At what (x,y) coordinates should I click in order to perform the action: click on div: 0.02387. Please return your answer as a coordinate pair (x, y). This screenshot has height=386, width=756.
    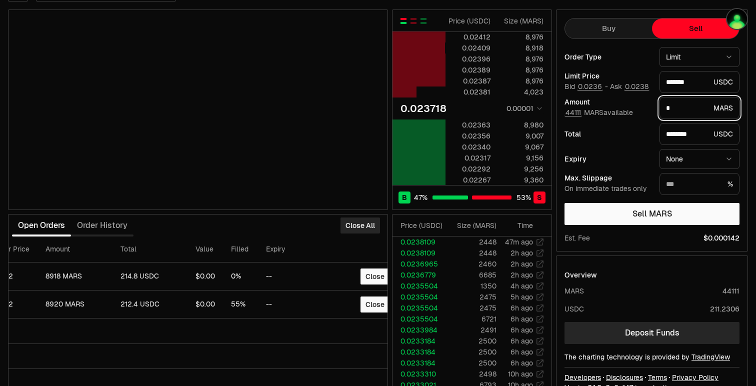
    Looking at the image, I should click on (468, 81).